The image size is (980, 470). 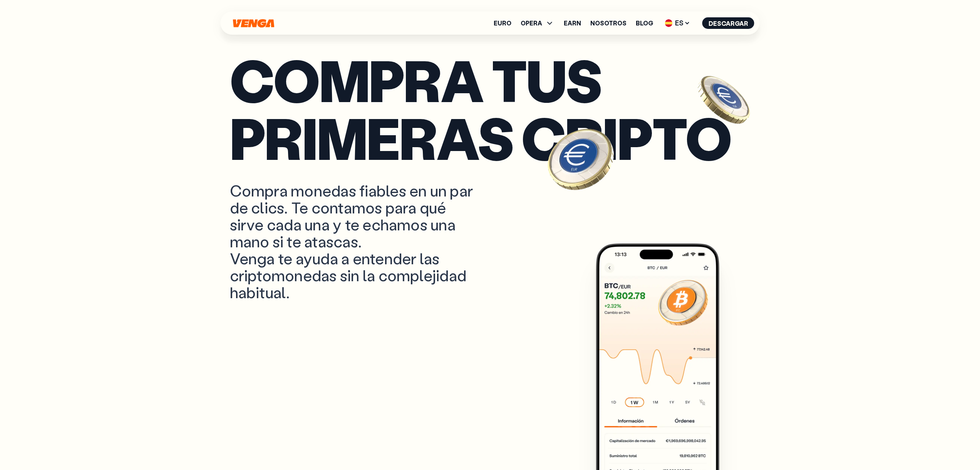 I want to click on p: Compra tus primeras cripto, so click(x=490, y=109).